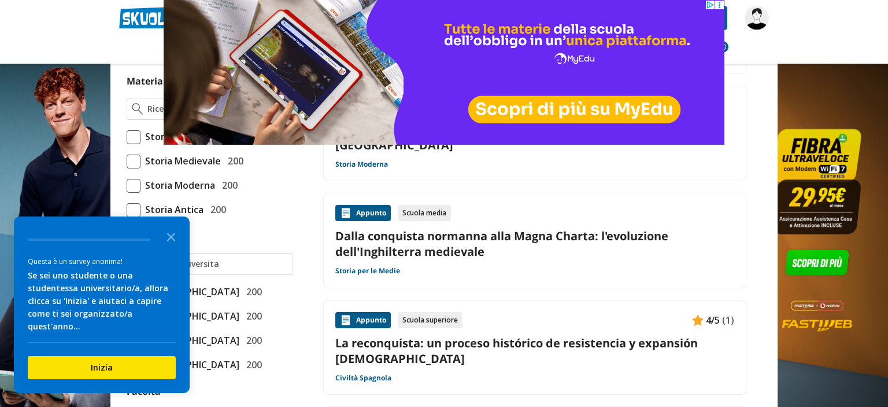 The image size is (888, 407). What do you see at coordinates (102, 367) in the screenshot?
I see `button: Inizia` at bounding box center [102, 367].